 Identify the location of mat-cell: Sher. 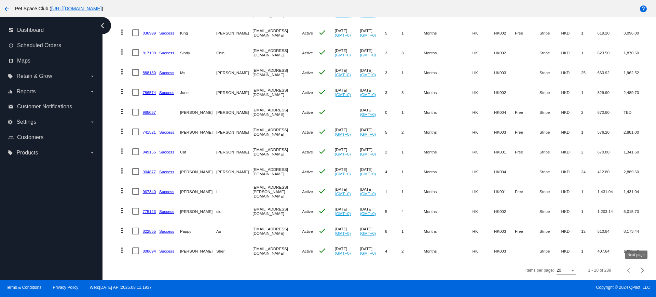
(235, 251).